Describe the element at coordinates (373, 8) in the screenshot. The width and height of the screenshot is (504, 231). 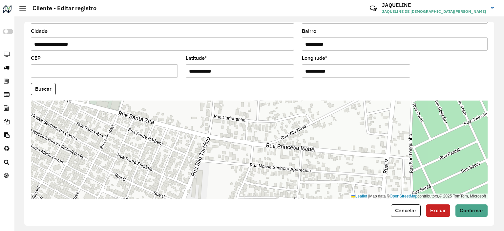
I see `a: Contato Rápido` at that location.